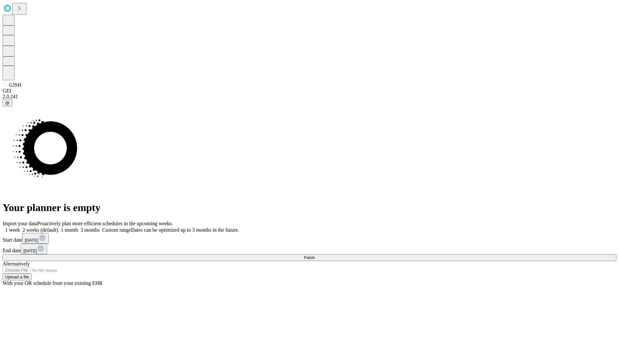 This screenshot has height=348, width=619. I want to click on span: With your OR schedule from your existing EHR, so click(53, 283).